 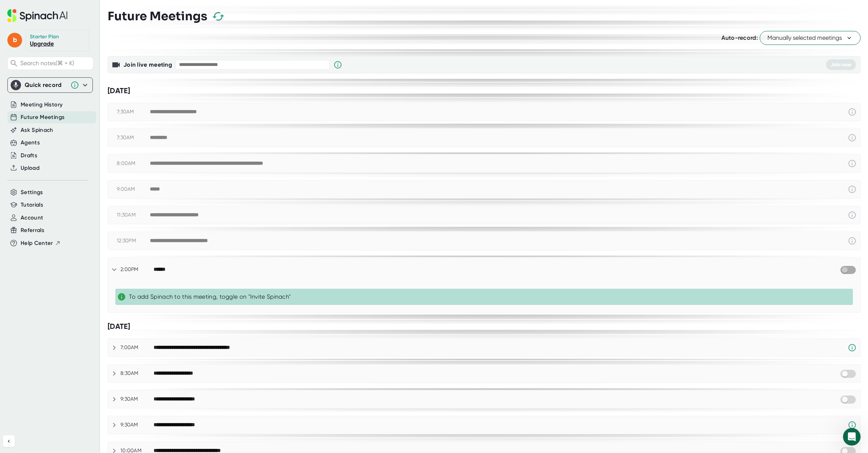 What do you see at coordinates (55, 63) in the screenshot?
I see `span: Search notes (⌘ + K)` at bounding box center [55, 63].